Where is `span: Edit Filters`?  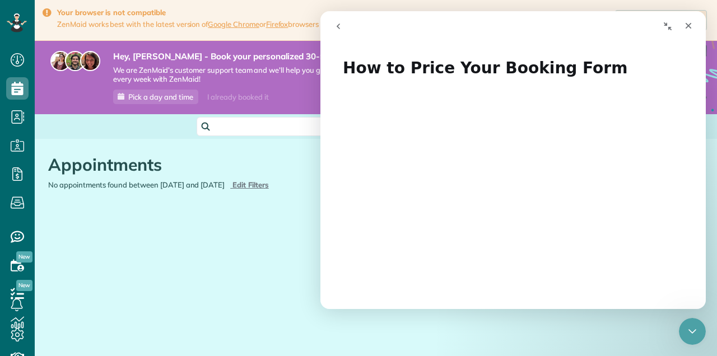 span: Edit Filters is located at coordinates (250, 185).